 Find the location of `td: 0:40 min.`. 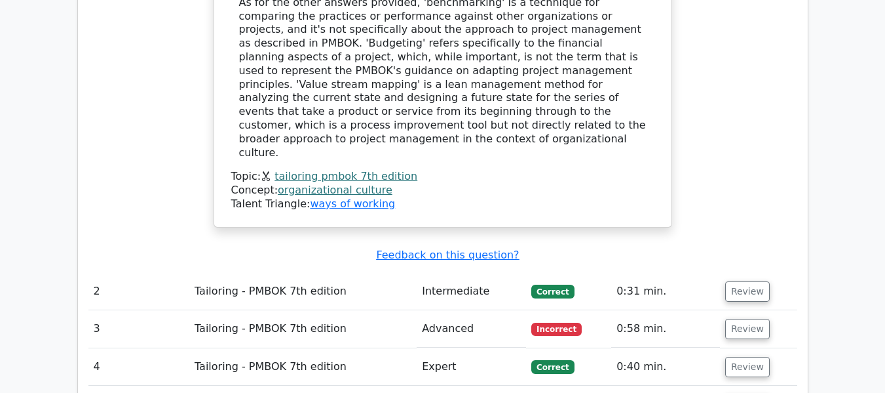

td: 0:40 min. is located at coordinates (666, 366).